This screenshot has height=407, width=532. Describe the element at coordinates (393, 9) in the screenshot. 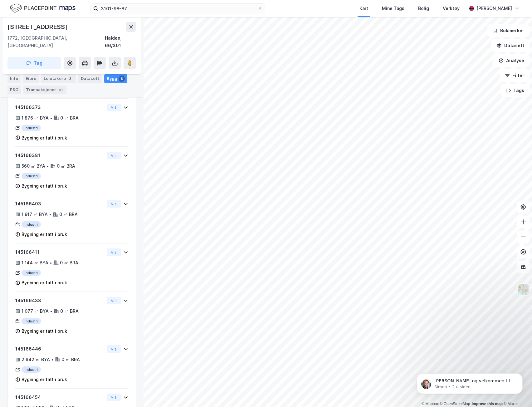

I see `div: Mine Tags` at that location.